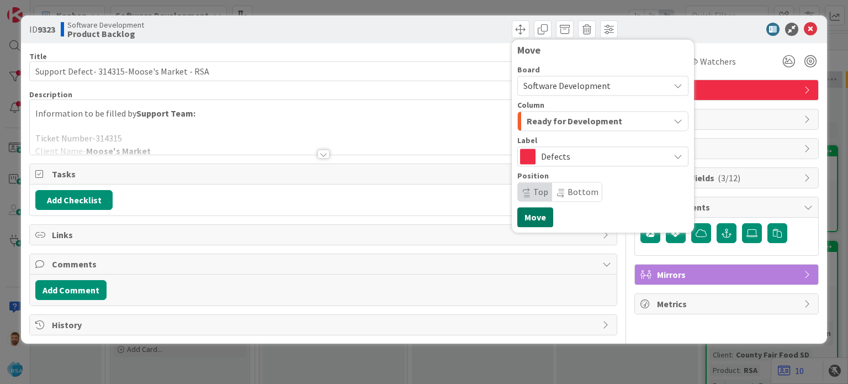 This screenshot has width=848, height=384. What do you see at coordinates (727, 178) in the screenshot?
I see `span: Custom Fields` at bounding box center [727, 178].